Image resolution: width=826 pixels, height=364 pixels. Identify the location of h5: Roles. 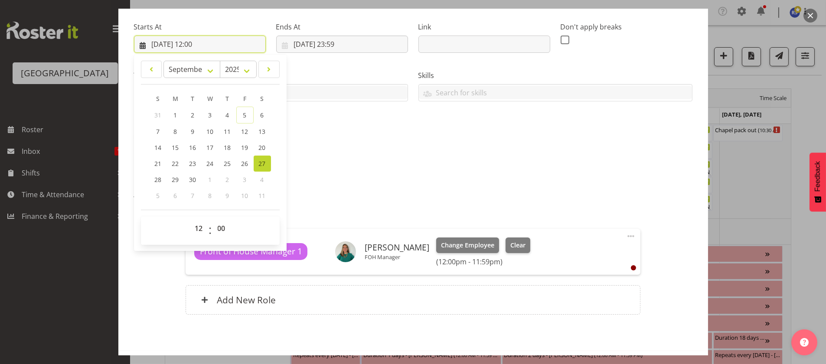
(413, 213).